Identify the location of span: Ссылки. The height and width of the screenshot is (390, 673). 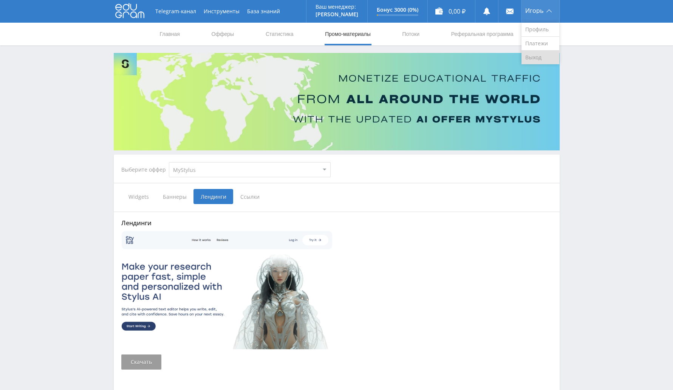
(250, 196).